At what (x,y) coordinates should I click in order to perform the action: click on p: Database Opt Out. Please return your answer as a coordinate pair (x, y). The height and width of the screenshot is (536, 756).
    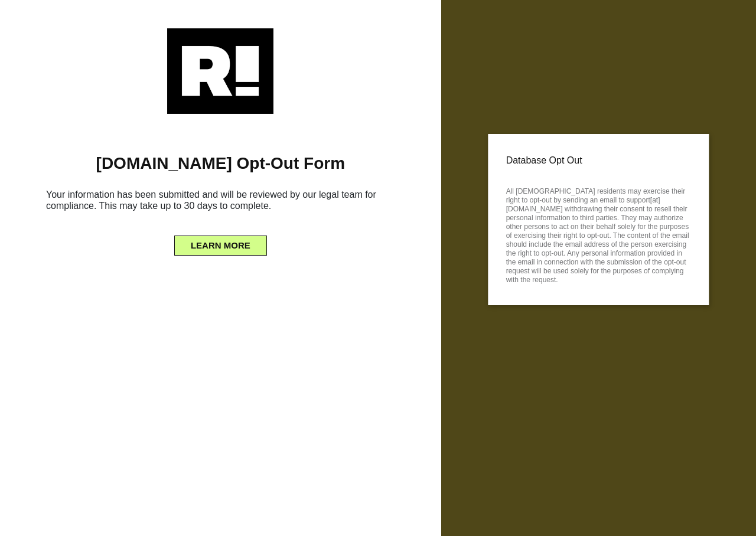
    Looking at the image, I should click on (598, 160).